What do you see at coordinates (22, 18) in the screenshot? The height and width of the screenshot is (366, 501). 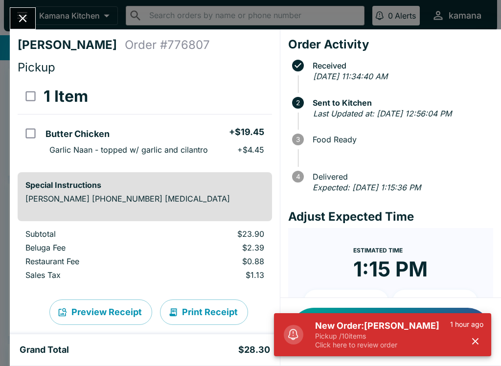 I see `button: Close` at bounding box center [22, 18].